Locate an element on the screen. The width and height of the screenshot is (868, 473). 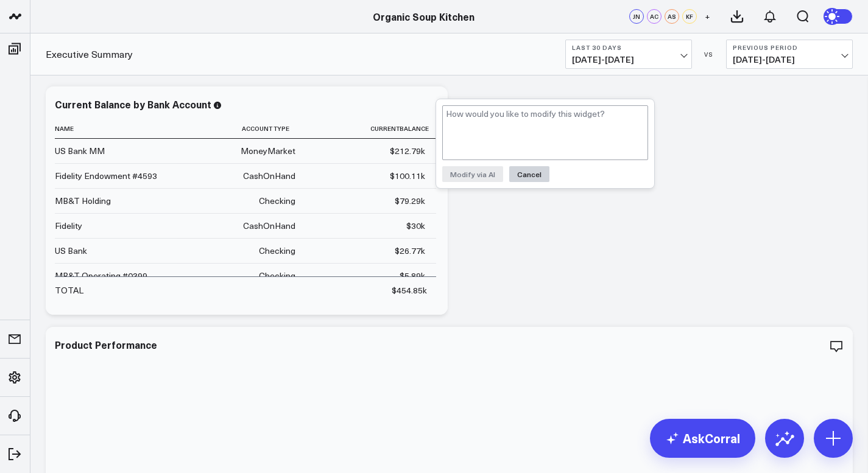
div: US Bank is located at coordinates (70, 251).